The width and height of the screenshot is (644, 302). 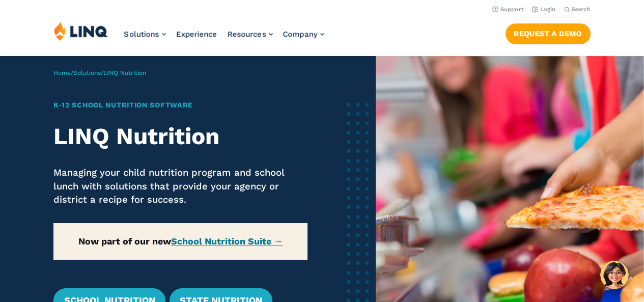 I want to click on a: Company, so click(x=303, y=34).